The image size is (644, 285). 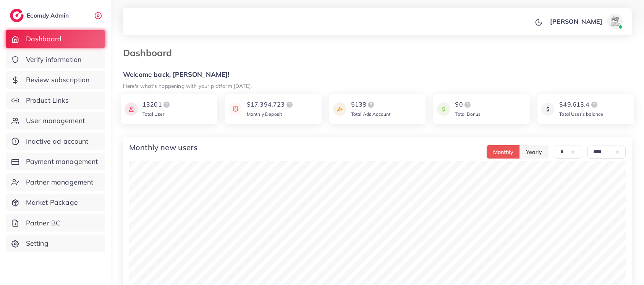 What do you see at coordinates (52, 203) in the screenshot?
I see `span: Market Package` at bounding box center [52, 203].